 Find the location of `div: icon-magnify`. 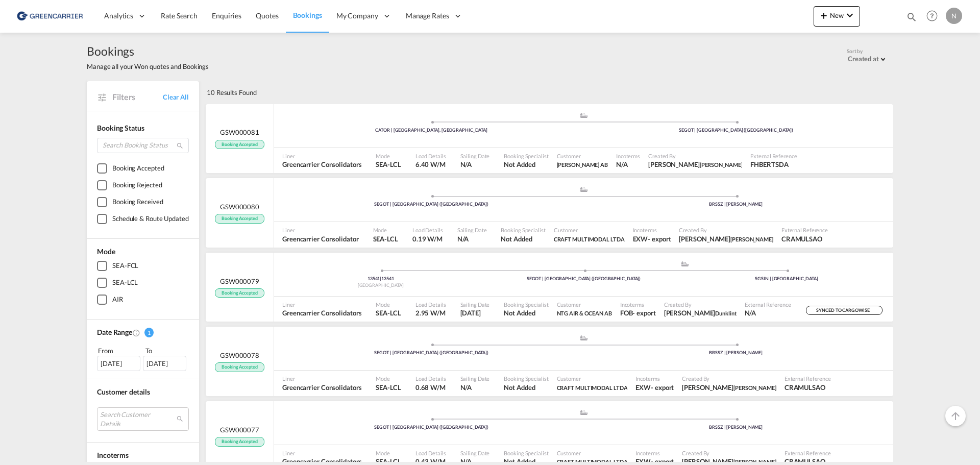

div: icon-magnify is located at coordinates (911, 19).